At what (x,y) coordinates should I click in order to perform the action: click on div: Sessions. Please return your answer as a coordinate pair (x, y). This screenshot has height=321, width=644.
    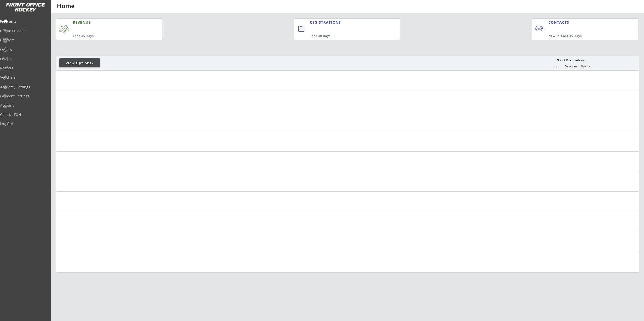
    Looking at the image, I should click on (571, 66).